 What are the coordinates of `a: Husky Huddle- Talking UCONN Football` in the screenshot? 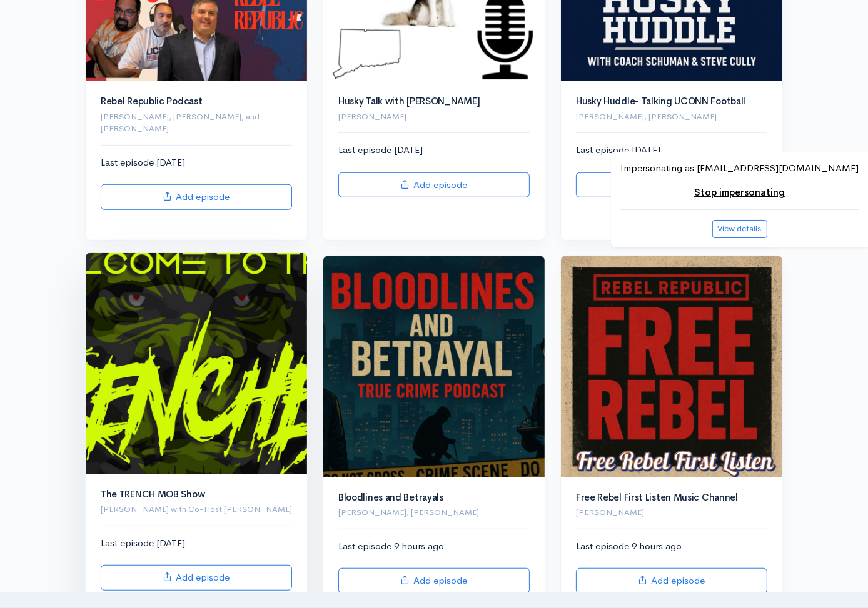 It's located at (660, 100).